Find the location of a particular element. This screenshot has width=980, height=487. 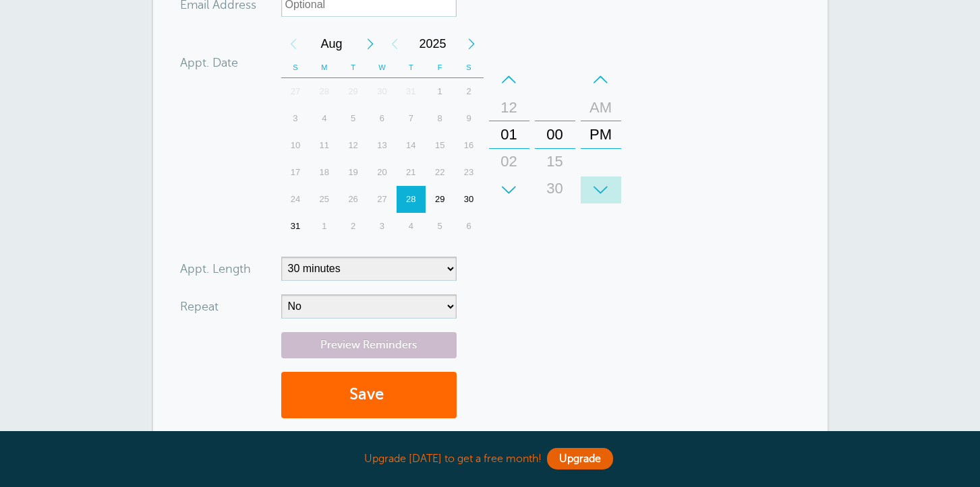

div: 5 is located at coordinates (439, 226).